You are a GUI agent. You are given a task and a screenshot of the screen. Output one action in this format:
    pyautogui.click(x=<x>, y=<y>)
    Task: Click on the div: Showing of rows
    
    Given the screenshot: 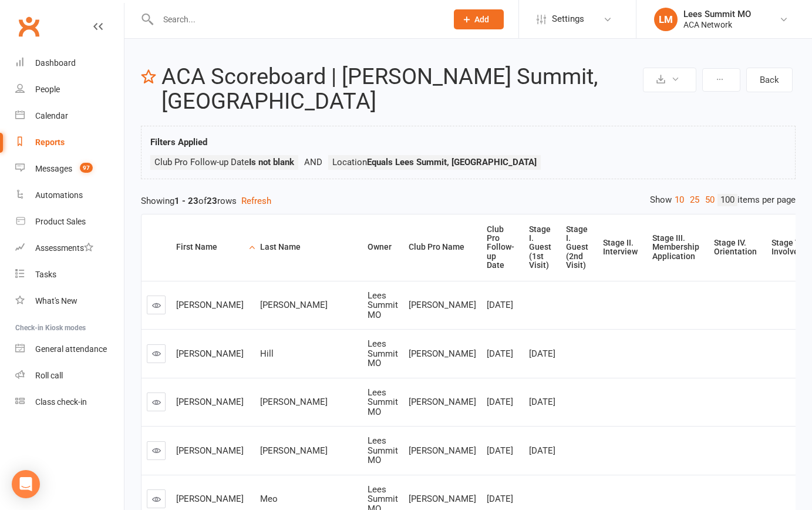 What is the action you would take?
    pyautogui.click(x=468, y=201)
    